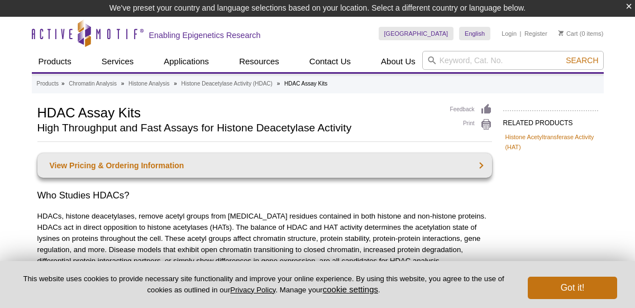  I want to click on h2: Enabling Epigenetics Research, so click(205, 35).